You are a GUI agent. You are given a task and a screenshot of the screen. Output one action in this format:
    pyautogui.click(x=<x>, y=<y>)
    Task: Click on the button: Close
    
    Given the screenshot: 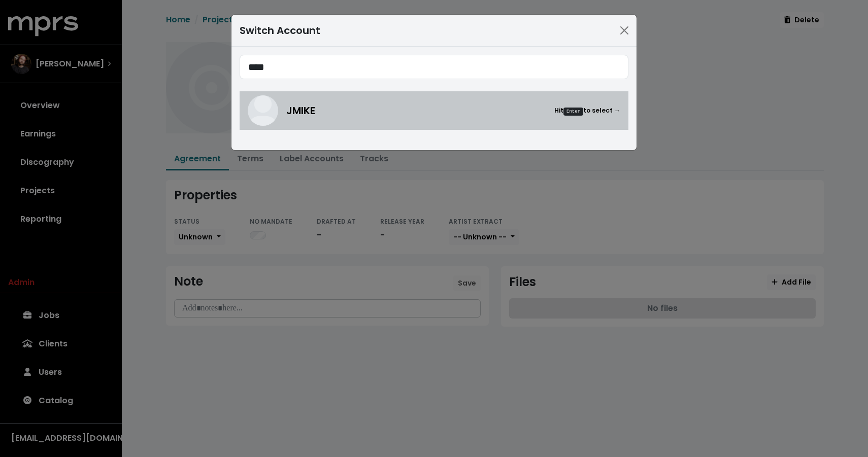 What is the action you would take?
    pyautogui.click(x=625, y=30)
    